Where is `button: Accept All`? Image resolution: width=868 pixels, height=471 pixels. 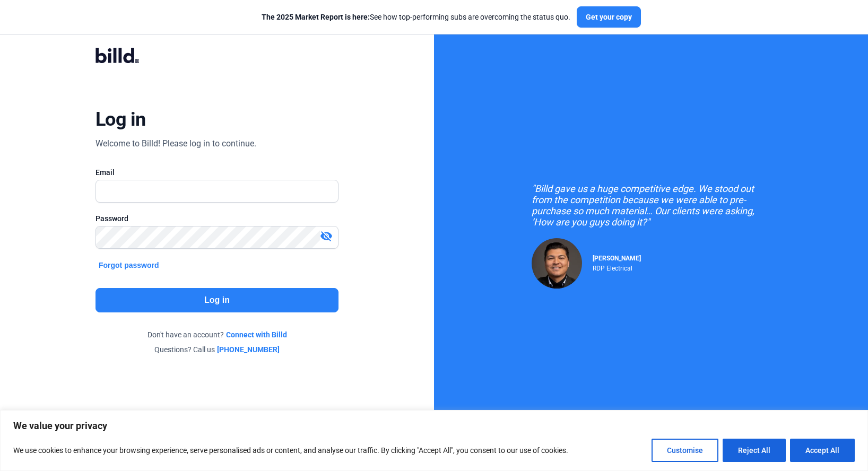 button: Accept All is located at coordinates (823, 451).